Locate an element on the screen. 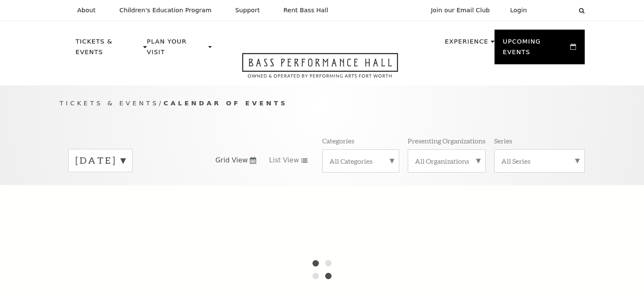  label: All Series is located at coordinates (539, 161).